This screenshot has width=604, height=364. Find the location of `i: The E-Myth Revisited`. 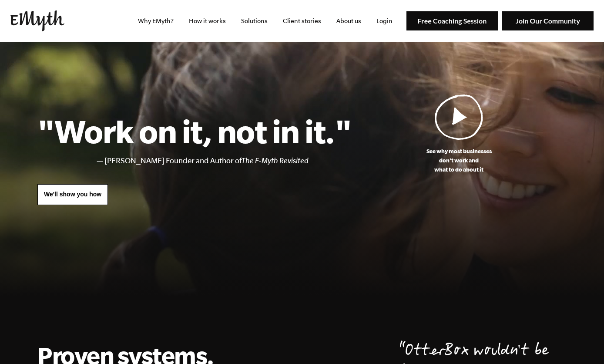

i: The E-Myth Revisited is located at coordinates (275, 161).